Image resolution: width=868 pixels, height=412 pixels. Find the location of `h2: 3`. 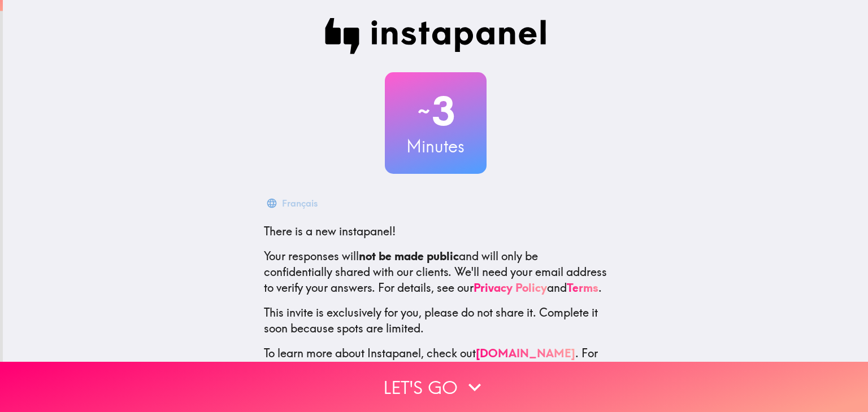

h2: 3 is located at coordinates (436, 111).